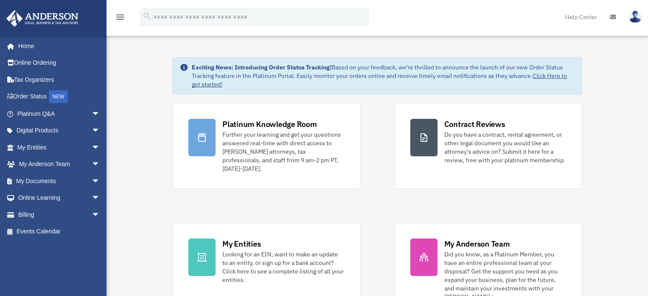 This screenshot has height=296, width=648. What do you see at coordinates (488, 146) in the screenshot?
I see `a: Contract Reviews Do you have a contract, rental agreement, or other legal document you would like...` at bounding box center [488, 146].